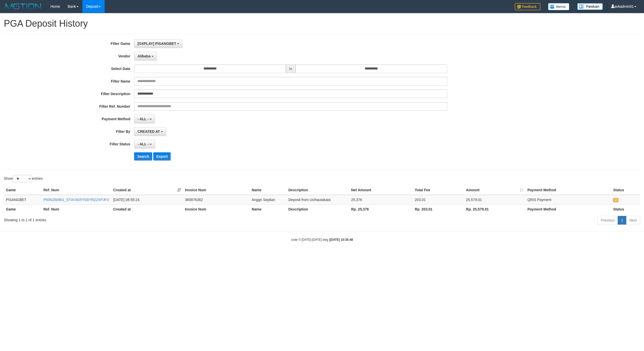  I want to click on img: Button%20Memo.svg, so click(559, 7).